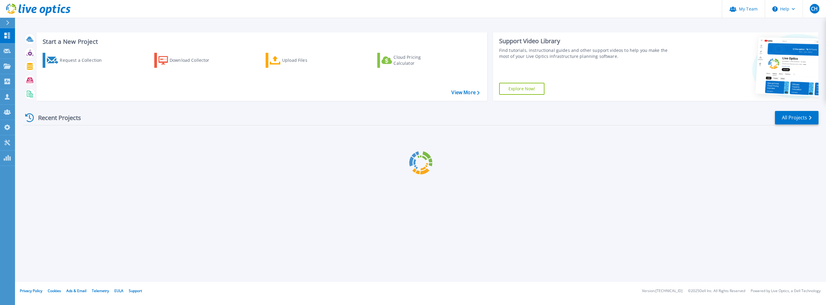 This screenshot has width=826, height=305. What do you see at coordinates (194, 60) in the screenshot?
I see `div: Download Collector` at bounding box center [194, 60].